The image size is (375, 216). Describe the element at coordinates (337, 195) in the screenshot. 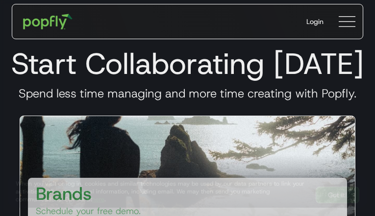

I see `a: Got It!` at that location.